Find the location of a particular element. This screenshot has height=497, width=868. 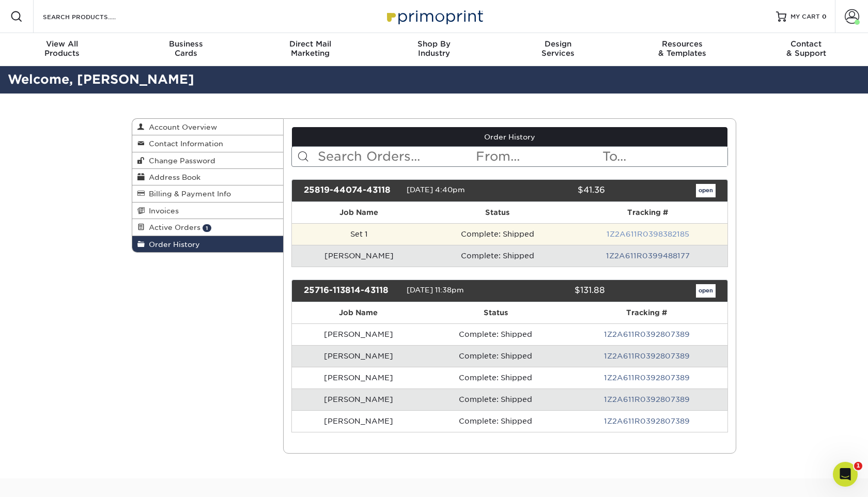

input: SEARCH PRODUCTS..... is located at coordinates (92, 16).